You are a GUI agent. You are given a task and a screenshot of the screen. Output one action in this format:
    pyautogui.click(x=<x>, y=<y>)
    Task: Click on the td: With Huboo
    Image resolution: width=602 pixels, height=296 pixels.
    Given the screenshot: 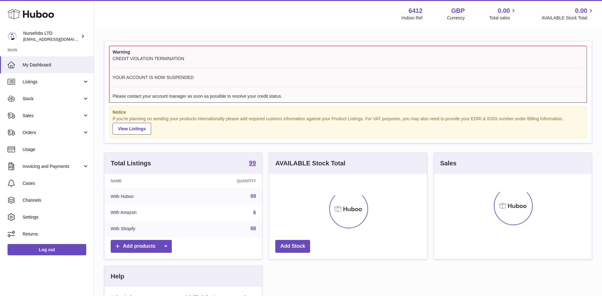 What is the action you would take?
    pyautogui.click(x=147, y=196)
    